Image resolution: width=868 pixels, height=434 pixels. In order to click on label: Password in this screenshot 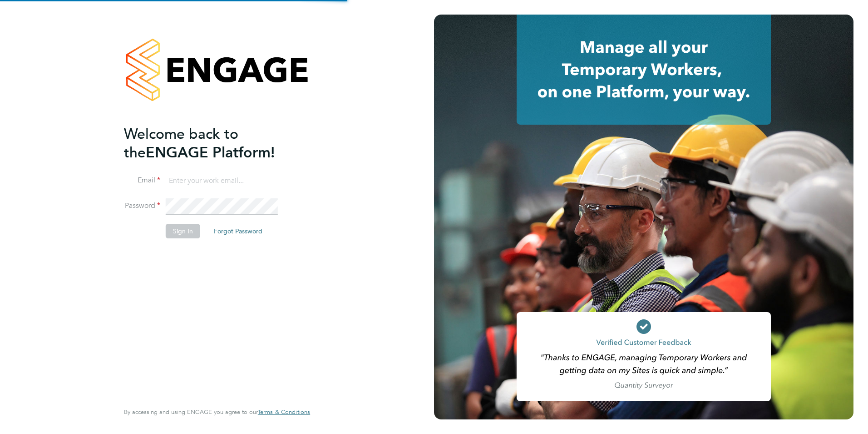, I will do `click(142, 205)`.